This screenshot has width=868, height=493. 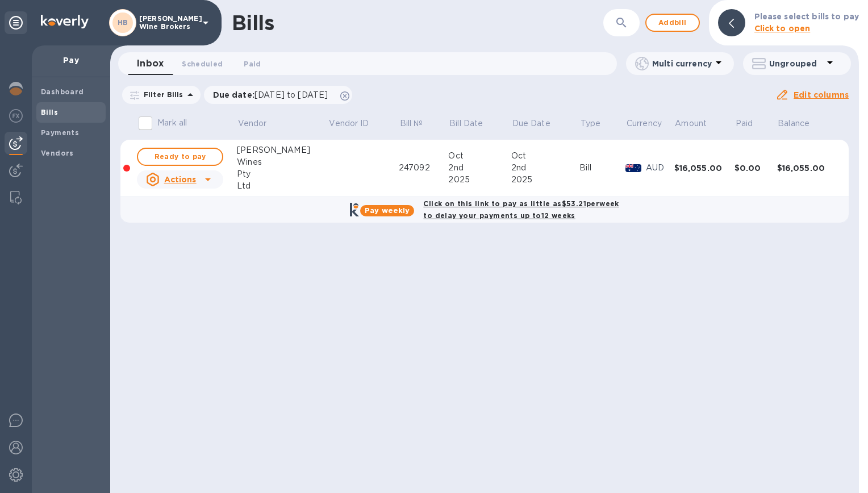 What do you see at coordinates (150, 64) in the screenshot?
I see `span: Inbox` at bounding box center [150, 64].